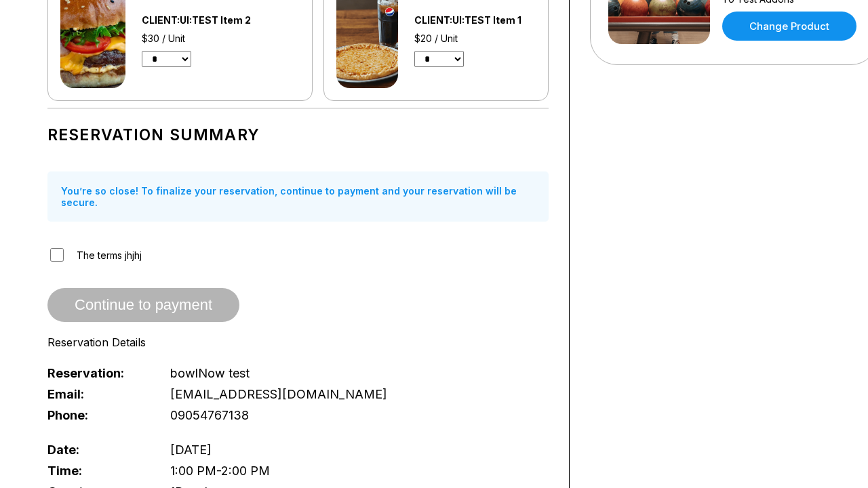  Describe the element at coordinates (214, 38) in the screenshot. I see `div: $30 / Unit` at that location.